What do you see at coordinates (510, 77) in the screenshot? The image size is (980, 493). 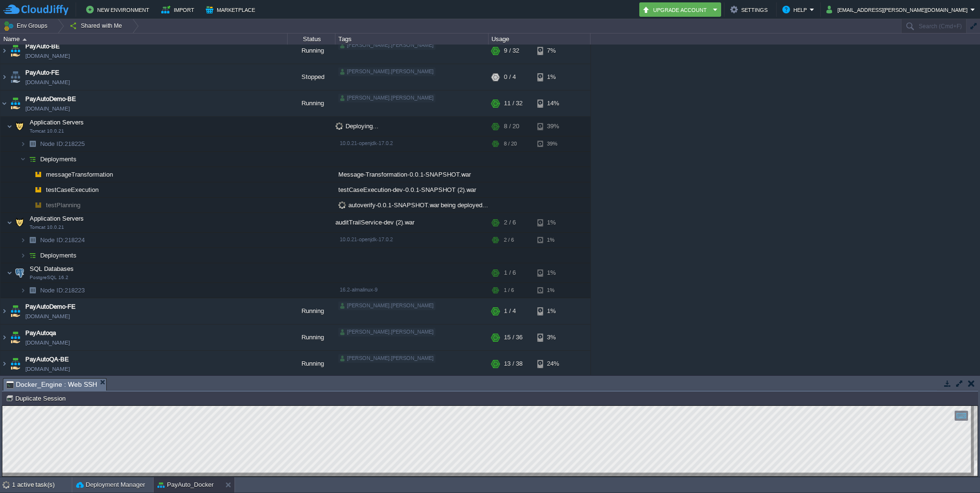 I see `div: 0 / 4` at bounding box center [510, 77].